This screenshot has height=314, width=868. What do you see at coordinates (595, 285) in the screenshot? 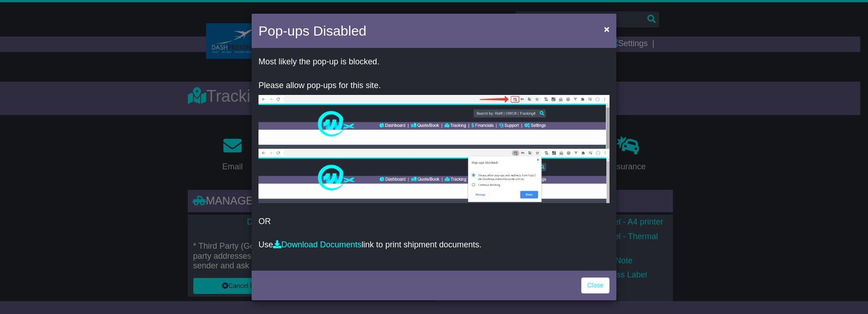
I see `a: Close` at bounding box center [595, 285].